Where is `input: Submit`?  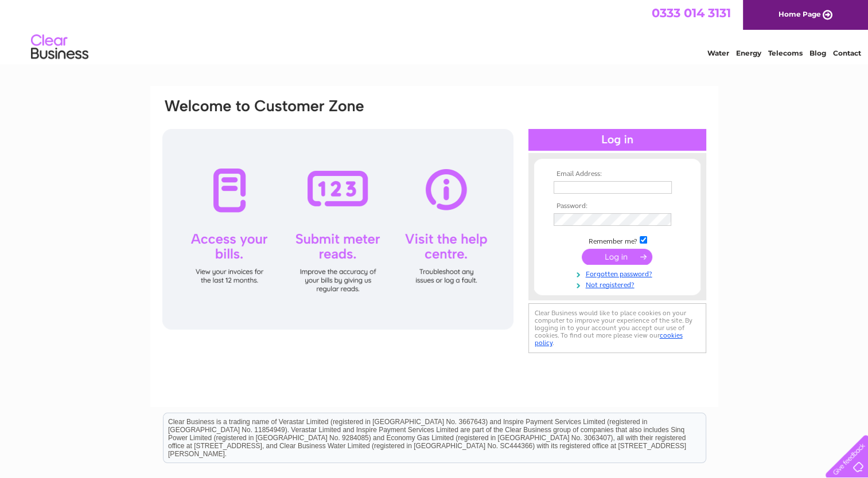 input: Submit is located at coordinates (617, 257).